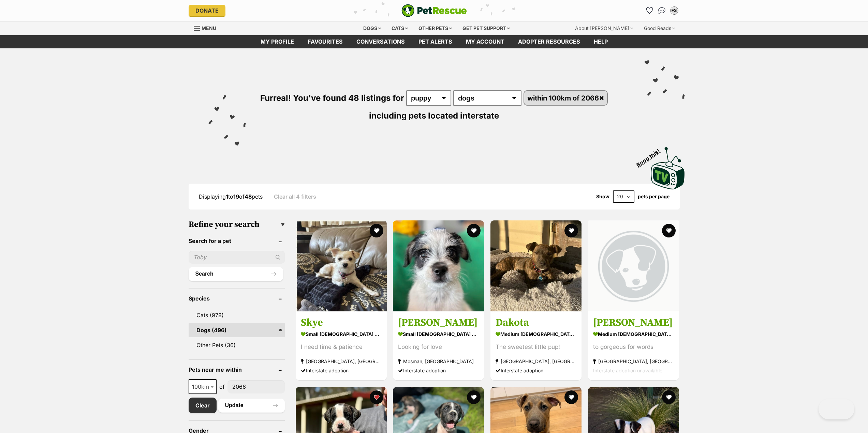 The height and width of the screenshot is (433, 868). What do you see at coordinates (435, 28) in the screenshot?
I see `div: Other pets` at bounding box center [435, 28].